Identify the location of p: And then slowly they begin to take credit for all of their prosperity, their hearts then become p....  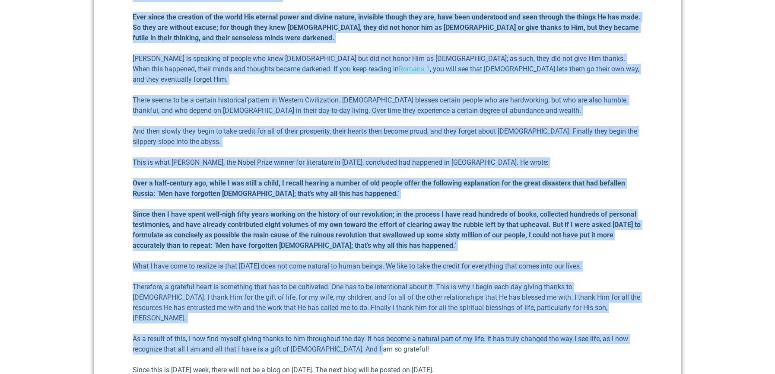
(387, 136).